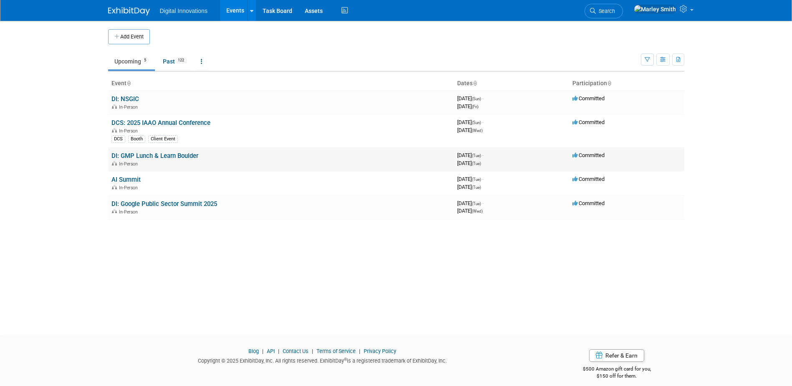  Describe the element at coordinates (617, 355) in the screenshot. I see `a: Refer & Earn` at that location.